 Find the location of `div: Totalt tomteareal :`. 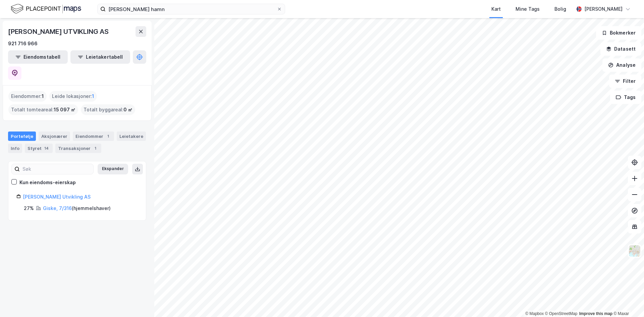

div: Totalt tomteareal : is located at coordinates (44, 109).